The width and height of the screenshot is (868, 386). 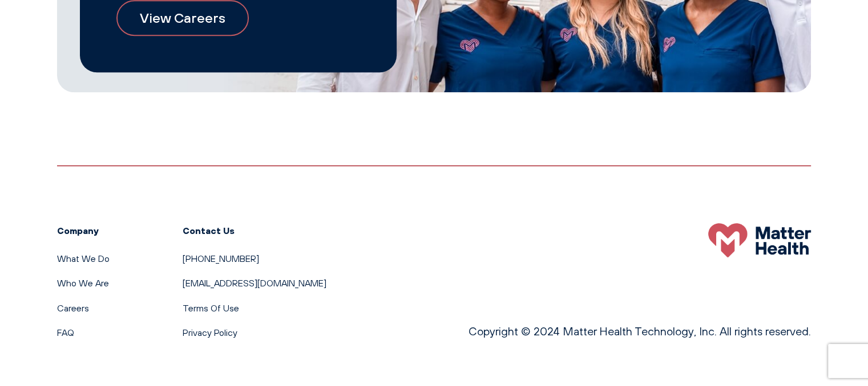 What do you see at coordinates (254, 231) in the screenshot?
I see `h3: Contact Us` at bounding box center [254, 231].